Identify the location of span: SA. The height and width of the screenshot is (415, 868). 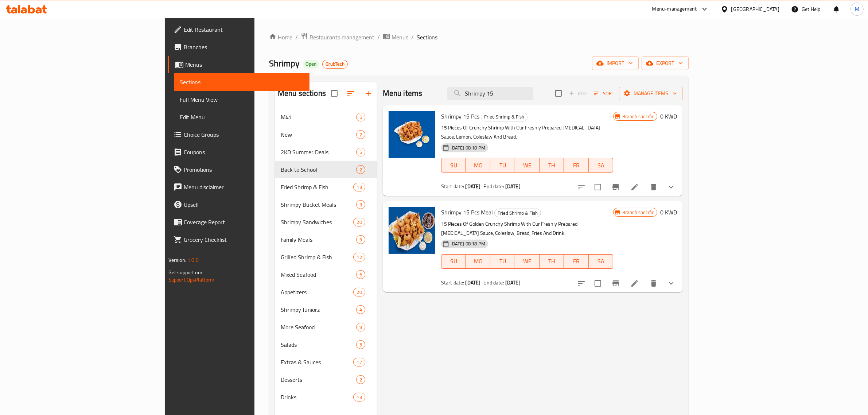
(601, 165).